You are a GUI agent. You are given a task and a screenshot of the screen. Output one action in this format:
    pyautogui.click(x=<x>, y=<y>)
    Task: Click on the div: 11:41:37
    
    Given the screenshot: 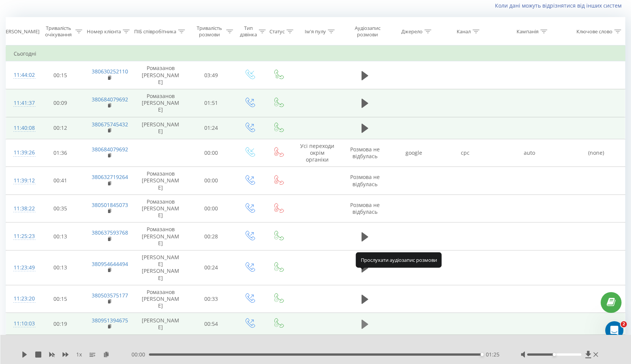 What is the action you would take?
    pyautogui.click(x=21, y=103)
    